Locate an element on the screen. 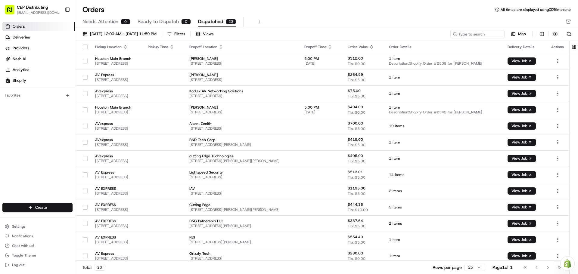 The width and height of the screenshot is (578, 274). button: Chat with us! is located at coordinates (37, 246).